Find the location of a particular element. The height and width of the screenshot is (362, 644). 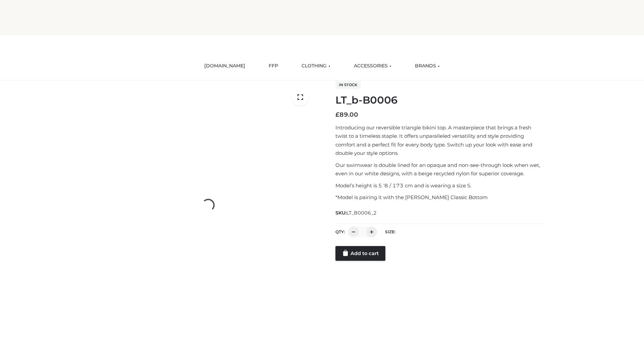

p: Introducing our reversible triangle bikini top. A masterpiece that brings a fresh twist to a time... is located at coordinates (440, 141).